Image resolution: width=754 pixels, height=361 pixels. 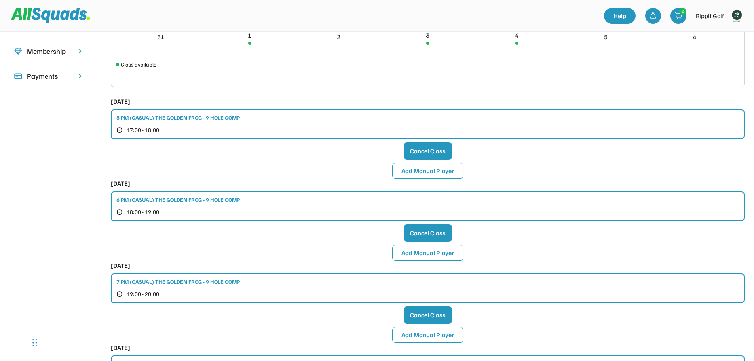 I want to click on img: shopping-cart-01%20%281%29.svg, so click(x=678, y=16).